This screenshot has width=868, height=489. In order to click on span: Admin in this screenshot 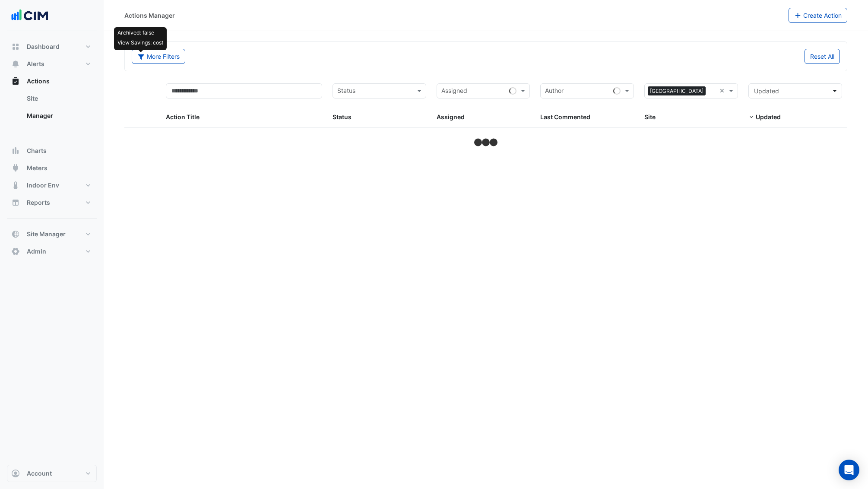, I will do `click(37, 251)`.